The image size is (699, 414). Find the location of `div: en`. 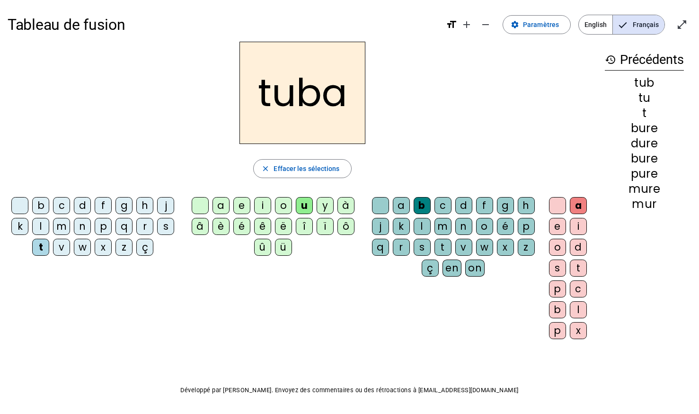

div: en is located at coordinates (452, 268).